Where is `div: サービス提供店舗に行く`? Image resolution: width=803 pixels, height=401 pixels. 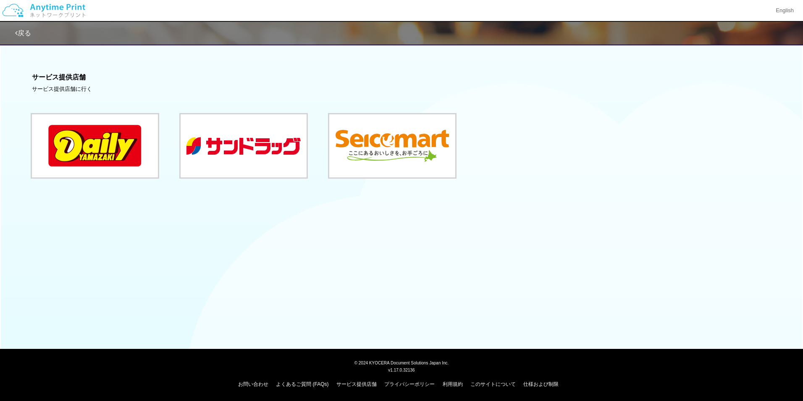 div: サービス提供店舗に行く is located at coordinates (401, 89).